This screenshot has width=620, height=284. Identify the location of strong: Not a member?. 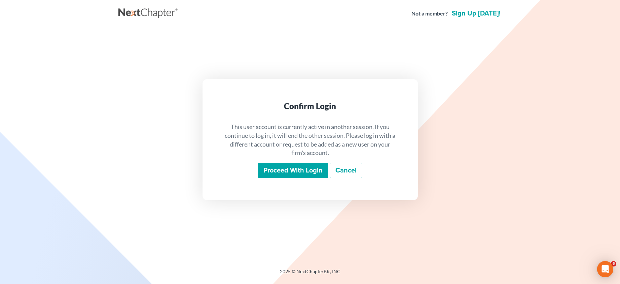
(429, 13).